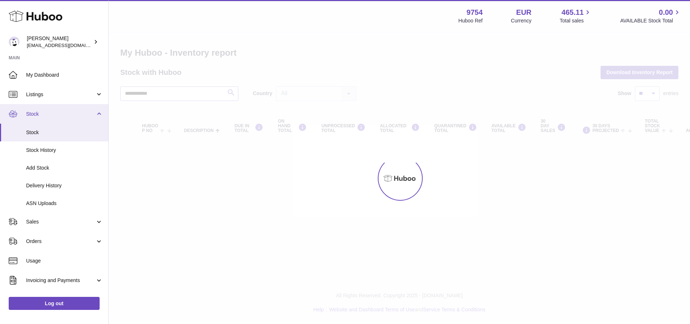  What do you see at coordinates (470, 21) in the screenshot?
I see `div: Huboo Ref` at bounding box center [470, 21].